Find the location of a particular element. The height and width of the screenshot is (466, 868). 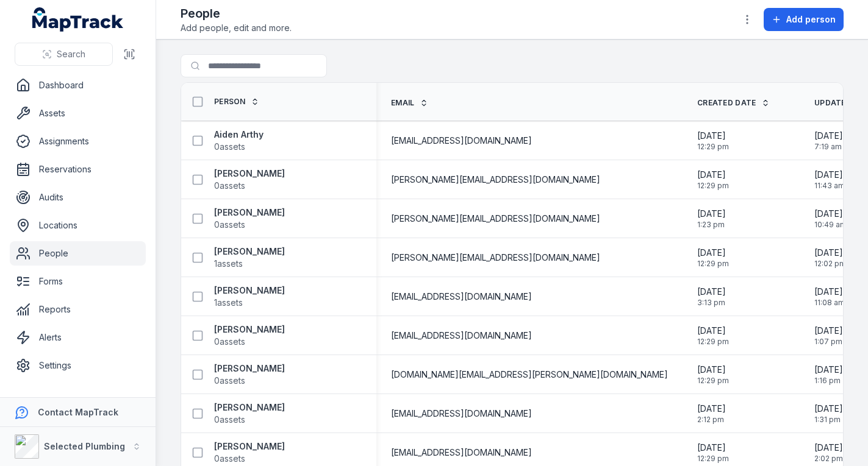

a: Audits is located at coordinates (77, 197).